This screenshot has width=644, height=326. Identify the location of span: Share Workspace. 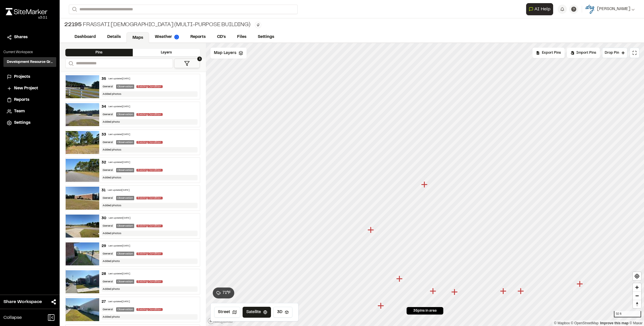
(23, 301).